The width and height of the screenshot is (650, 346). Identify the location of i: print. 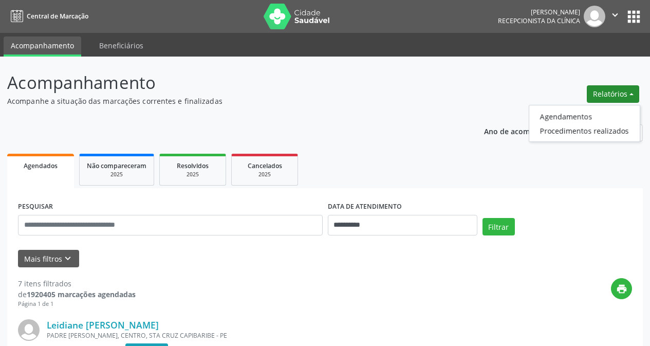
(622, 289).